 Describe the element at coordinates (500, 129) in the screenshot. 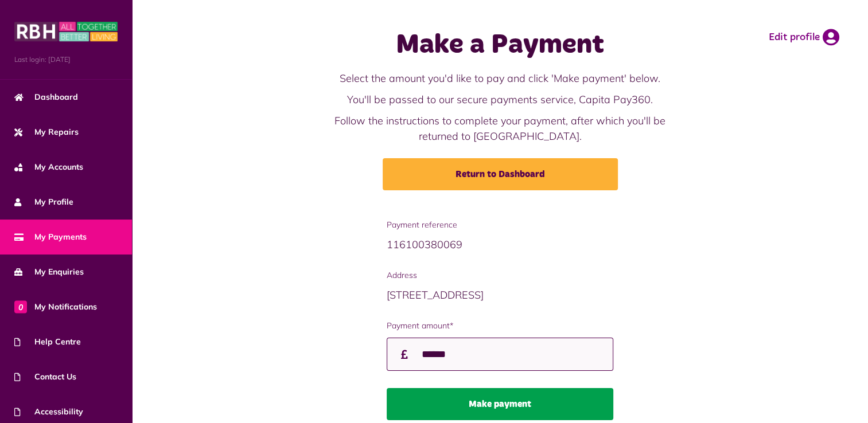

I see `p: Follow the instructions to complete your payment, after which you'll be returned to [GEOGRAPHIC_D...` at that location.